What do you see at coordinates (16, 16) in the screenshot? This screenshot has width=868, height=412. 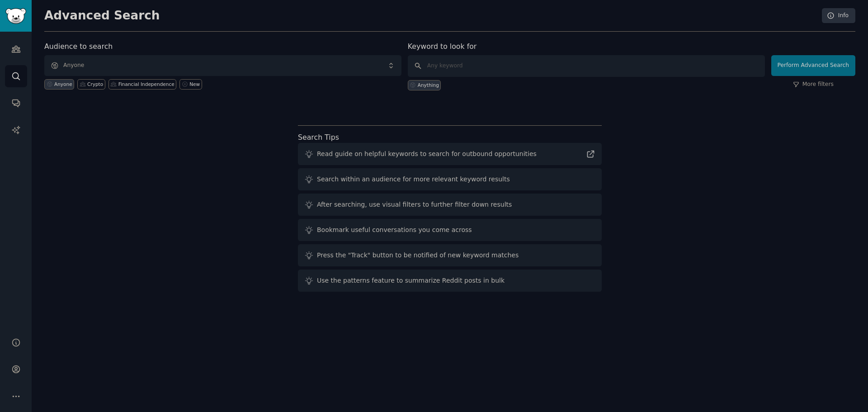 I see `img: GummySearch logo` at bounding box center [16, 16].